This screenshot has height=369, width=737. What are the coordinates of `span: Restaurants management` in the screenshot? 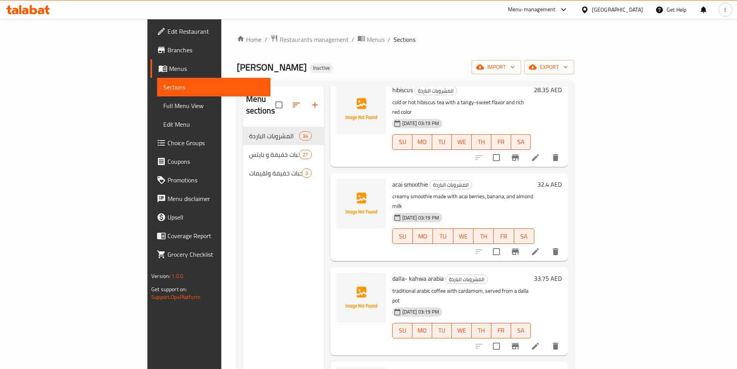 It's located at (314, 39).